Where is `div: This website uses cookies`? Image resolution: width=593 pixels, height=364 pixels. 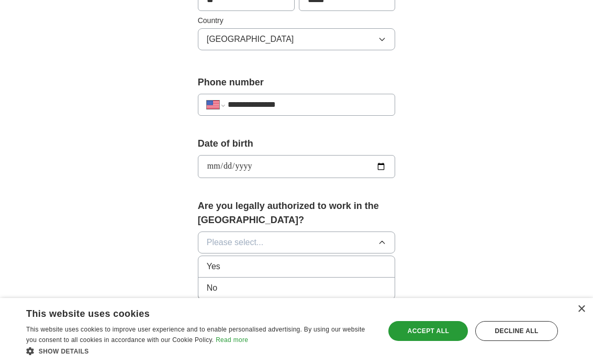 div: This website uses cookies is located at coordinates (187, 312).